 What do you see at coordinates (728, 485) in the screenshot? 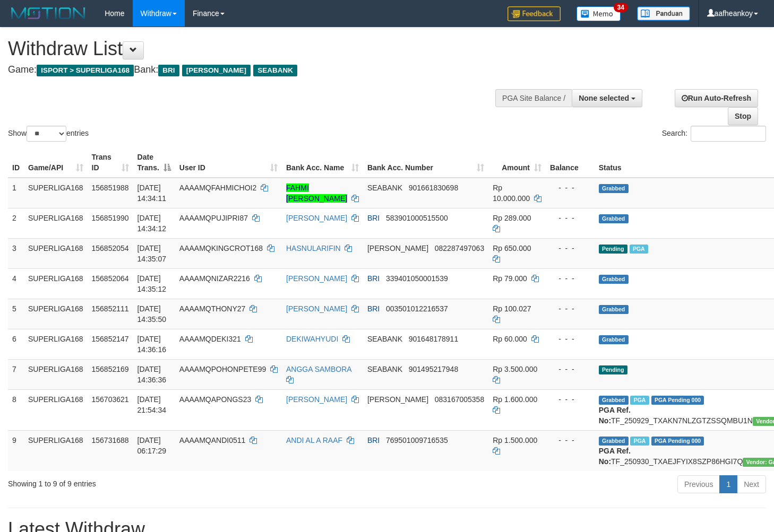
I see `a: 1` at bounding box center [728, 485].